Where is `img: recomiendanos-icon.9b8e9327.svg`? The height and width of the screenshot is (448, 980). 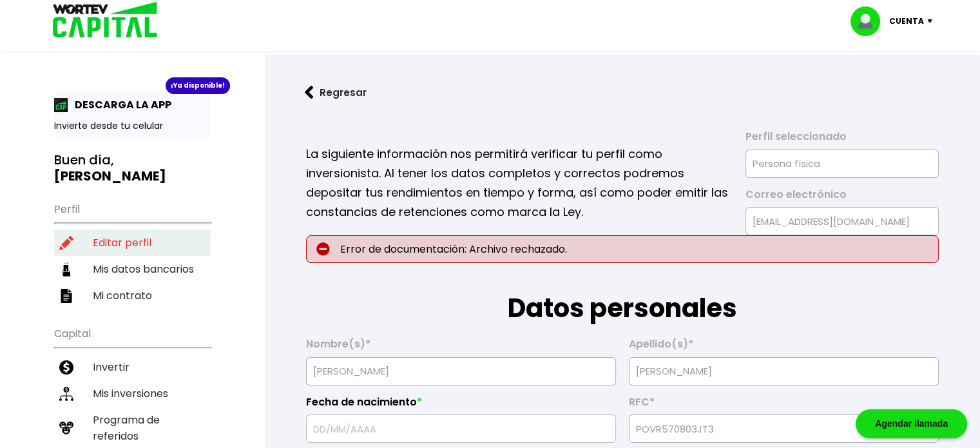 img: recomiendanos-icon.9b8e9327.svg is located at coordinates (66, 428).